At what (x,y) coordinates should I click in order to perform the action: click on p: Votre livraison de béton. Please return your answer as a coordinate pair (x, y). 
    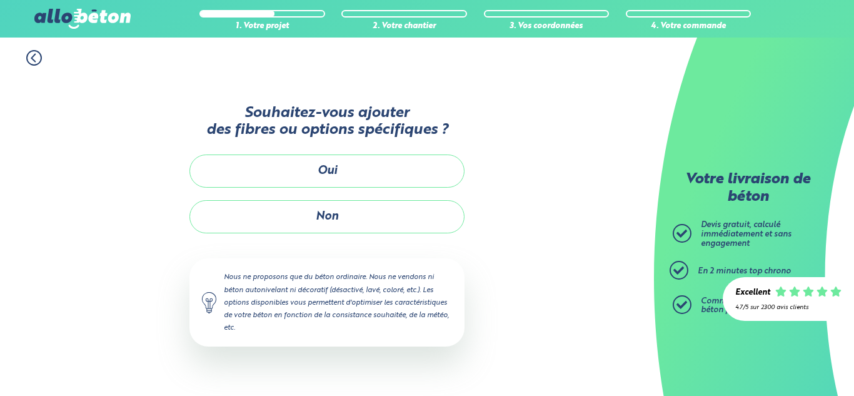
    Looking at the image, I should click on (748, 188).